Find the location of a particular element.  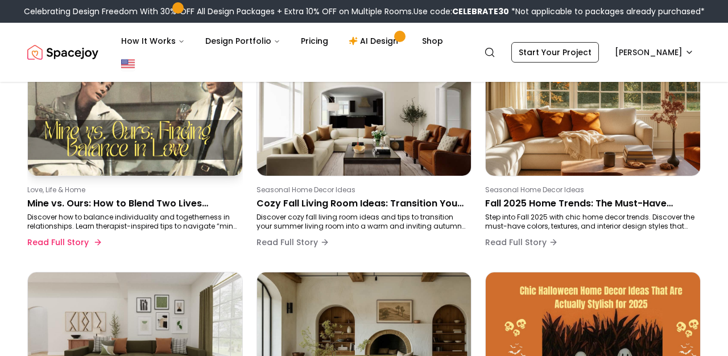

p: Fall 2025 Home Trends: The Must-Have Colors, Textures, and Decor Styles is located at coordinates (590, 204).